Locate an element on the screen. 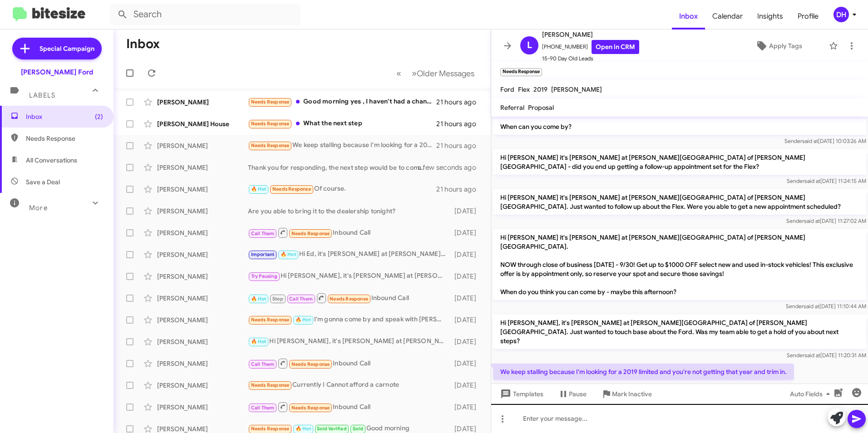 Image resolution: width=868 pixels, height=433 pixels. span: Labels is located at coordinates (42, 95).